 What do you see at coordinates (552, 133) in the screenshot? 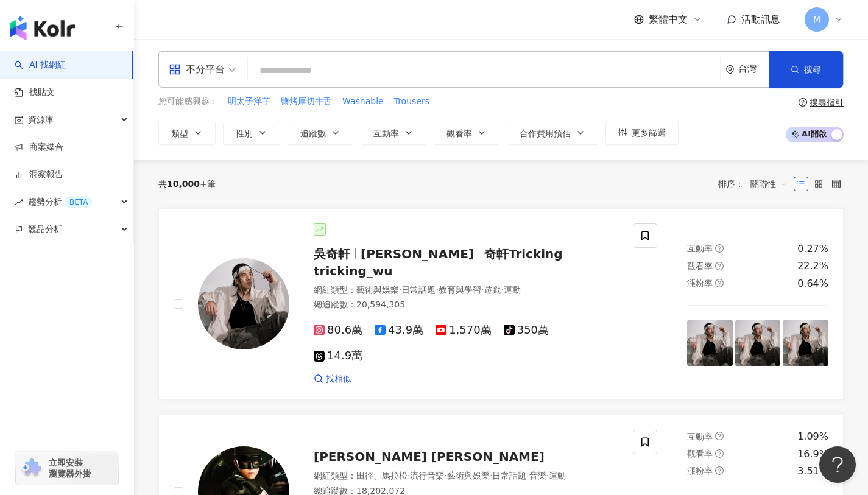
I see `button: 合作費用預估` at bounding box center [552, 133].